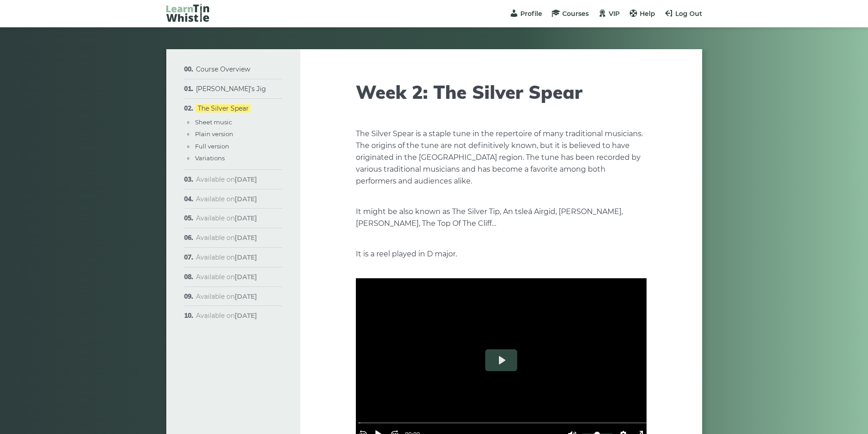  What do you see at coordinates (570, 14) in the screenshot?
I see `a: Courses` at bounding box center [570, 14].